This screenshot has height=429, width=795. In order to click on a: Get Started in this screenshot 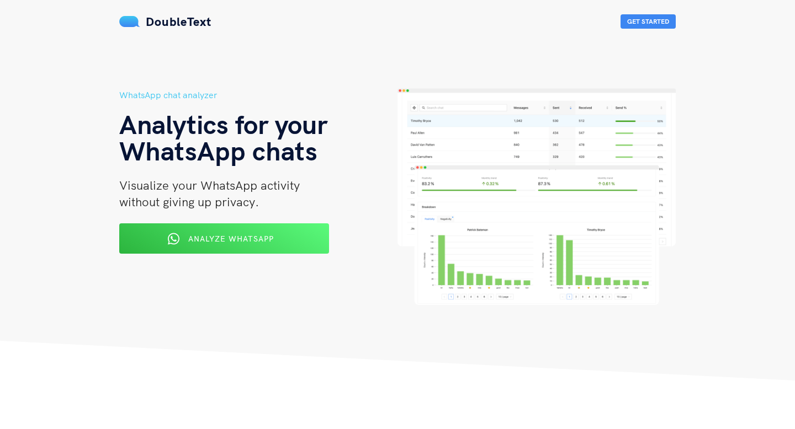, I will do `click(648, 22)`.